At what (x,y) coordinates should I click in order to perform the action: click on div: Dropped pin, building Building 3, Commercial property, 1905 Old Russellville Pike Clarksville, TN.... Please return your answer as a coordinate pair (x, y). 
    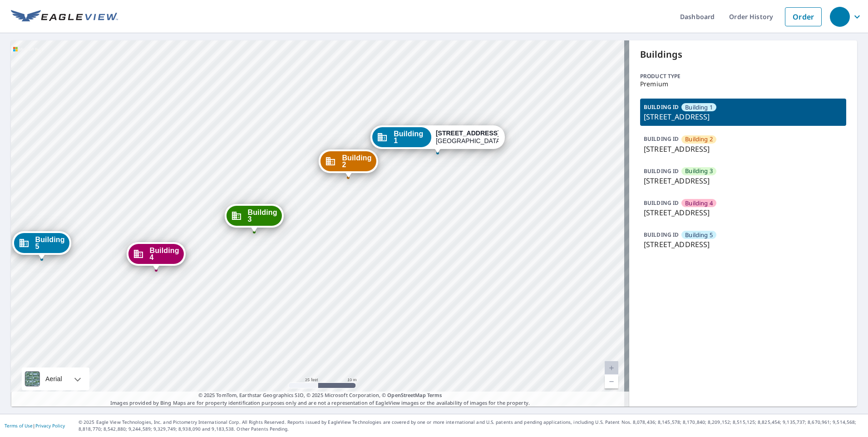
    Looking at the image, I should click on (254, 218).